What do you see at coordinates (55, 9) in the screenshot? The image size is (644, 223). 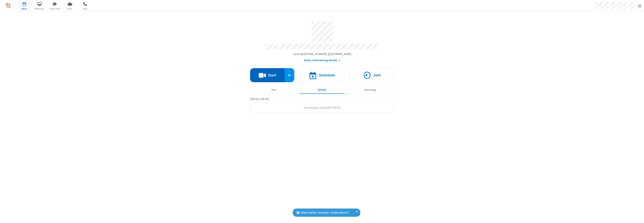 I see `span: Team Chat` at bounding box center [55, 9].